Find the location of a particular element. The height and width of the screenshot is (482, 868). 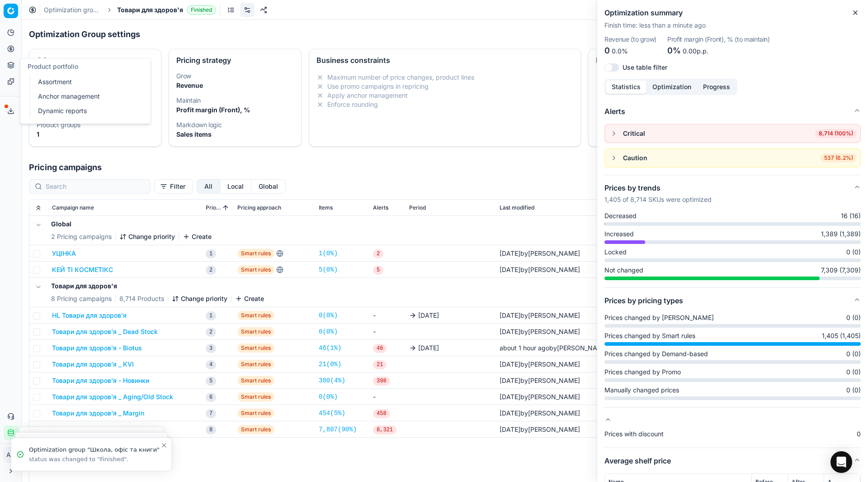

div: Optimization group "Школа, офіс та книги" is located at coordinates (95, 450).